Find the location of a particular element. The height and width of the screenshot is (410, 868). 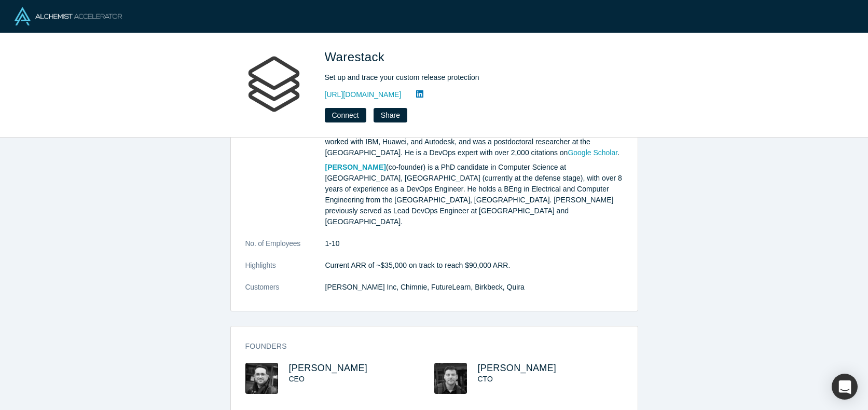

dt: Customers is located at coordinates (285, 292).